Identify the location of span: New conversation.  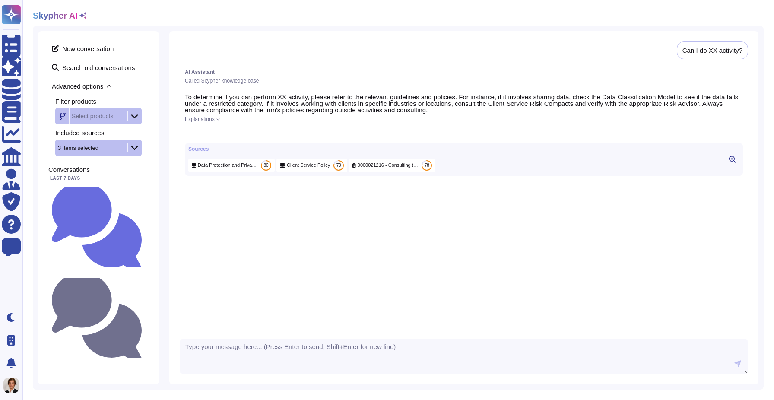
(99, 48).